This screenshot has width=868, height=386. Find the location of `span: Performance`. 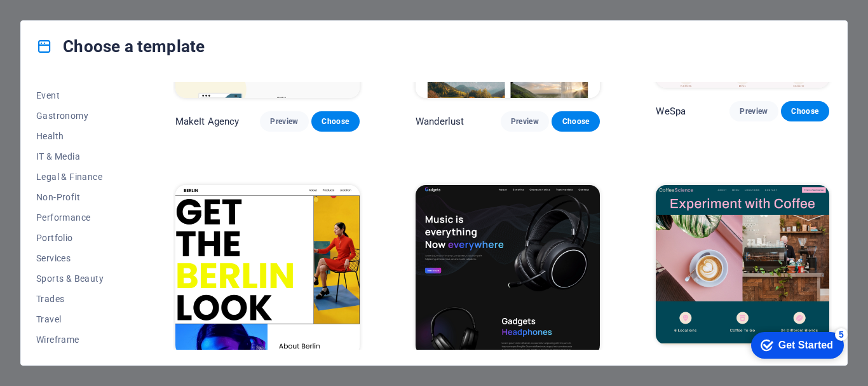

span: Performance is located at coordinates (77, 218).